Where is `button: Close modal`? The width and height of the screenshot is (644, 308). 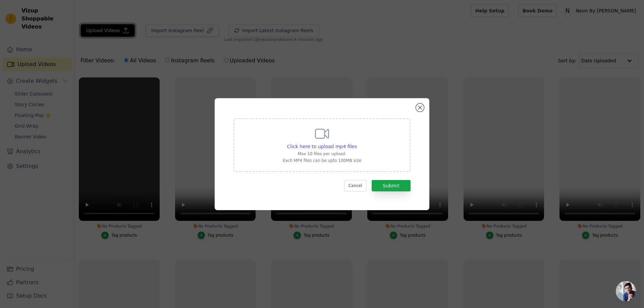 button: Close modal is located at coordinates (420, 108).